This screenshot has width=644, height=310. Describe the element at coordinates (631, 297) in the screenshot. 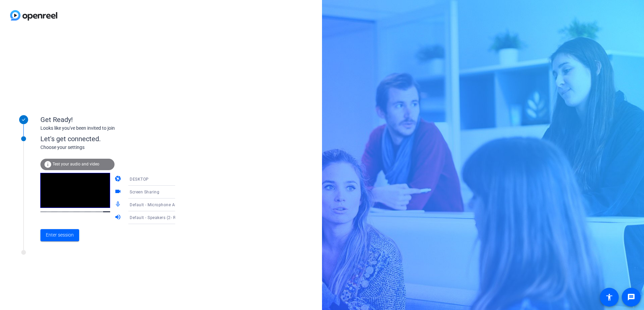

I see `mat-icon: message` at that location.